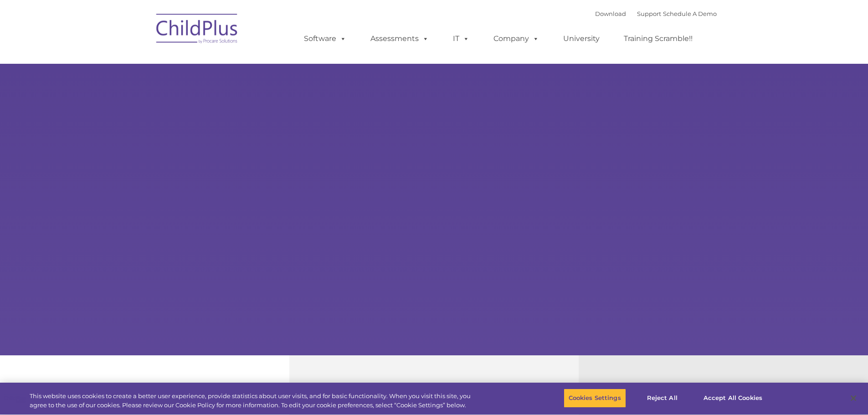 The image size is (868, 415). I want to click on button: Cookies Settings, so click(595, 398).